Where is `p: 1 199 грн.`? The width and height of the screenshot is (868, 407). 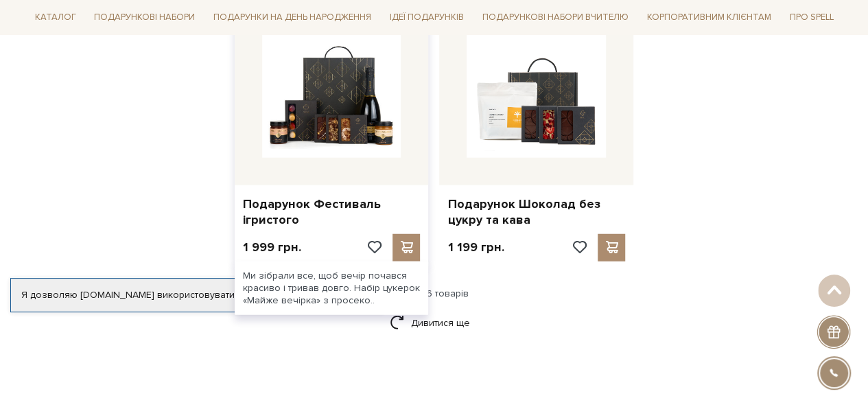
p: 1 199 грн. is located at coordinates (476, 247).